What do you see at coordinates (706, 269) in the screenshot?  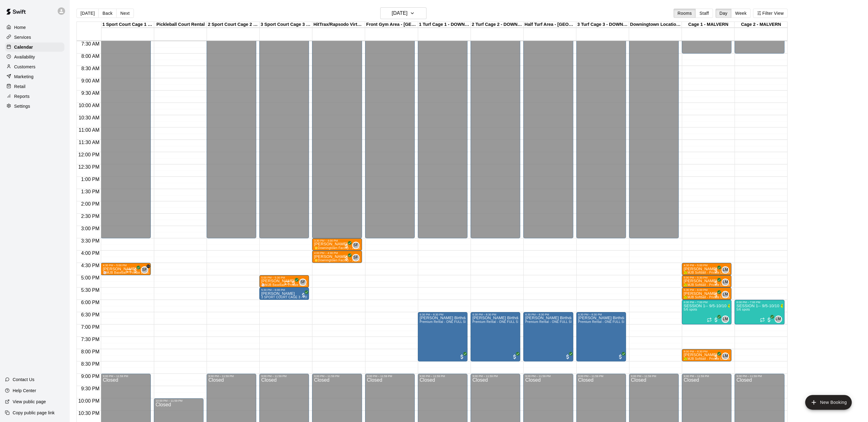 I see `div: 4:30 PM – 5:00 PM: Annalise Edwards` at bounding box center [706, 269].